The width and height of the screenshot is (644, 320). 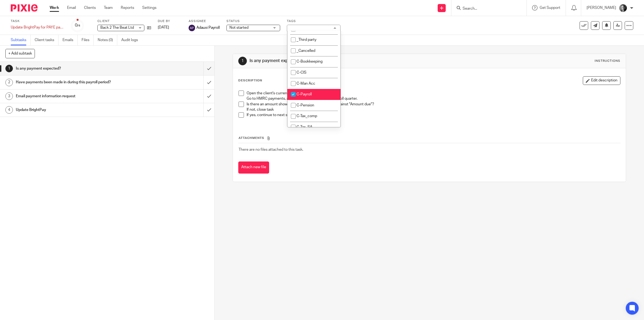 What do you see at coordinates (238, 27) in the screenshot?
I see `span: Not started` at bounding box center [238, 27].